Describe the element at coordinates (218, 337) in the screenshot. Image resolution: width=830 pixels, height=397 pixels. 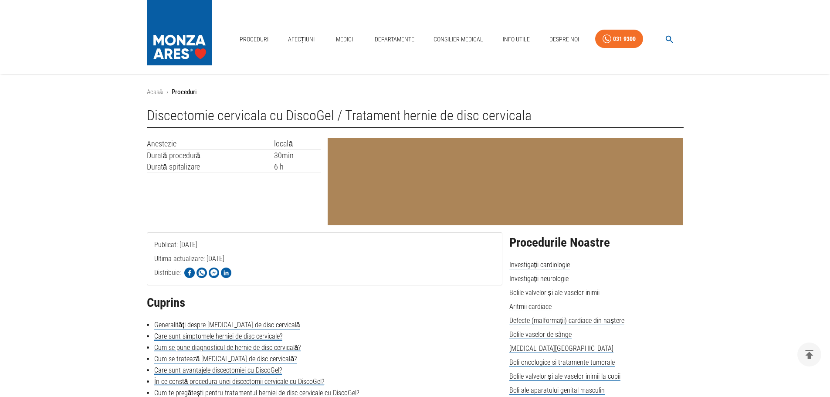
I see `a: Care sunt simptomele herniei de disc cervicale?` at that location.